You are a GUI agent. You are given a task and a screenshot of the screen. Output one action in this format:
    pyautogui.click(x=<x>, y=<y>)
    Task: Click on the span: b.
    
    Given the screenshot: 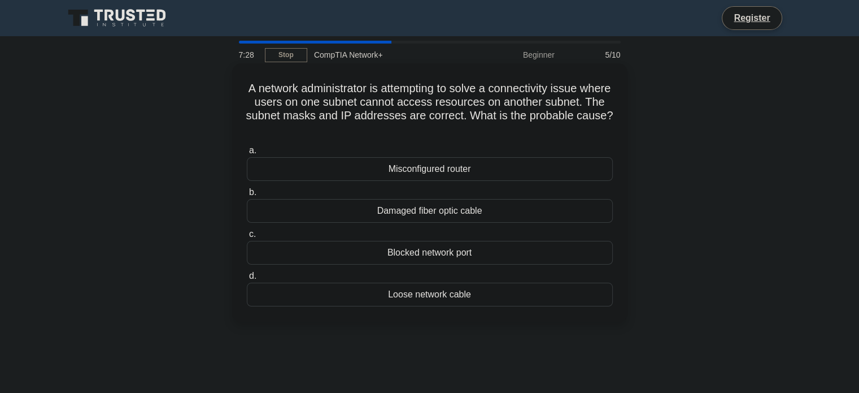 What is the action you would take?
    pyautogui.click(x=253, y=192)
    